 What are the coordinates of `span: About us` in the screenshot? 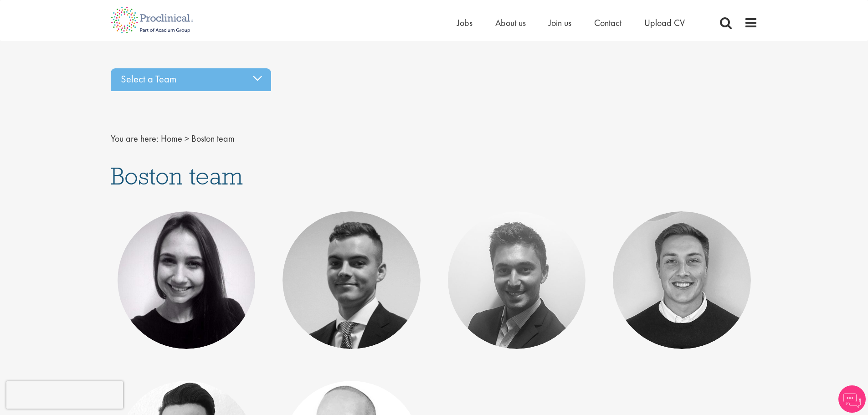 It's located at (510, 23).